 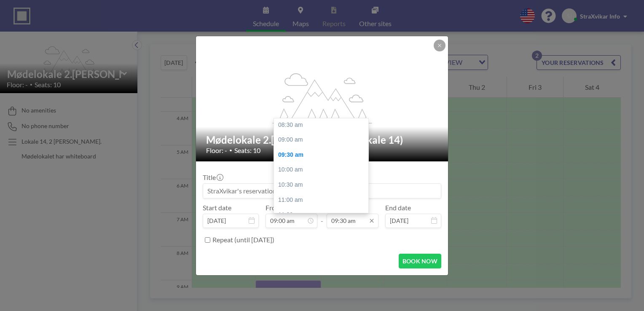 I want to click on div: 09:30 am, so click(x=323, y=155).